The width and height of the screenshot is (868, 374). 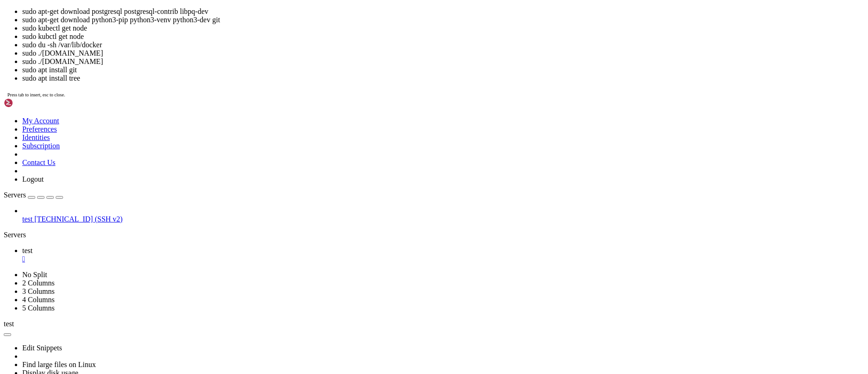 What do you see at coordinates (33, 195) in the screenshot?
I see `a: Servers` at bounding box center [33, 195].